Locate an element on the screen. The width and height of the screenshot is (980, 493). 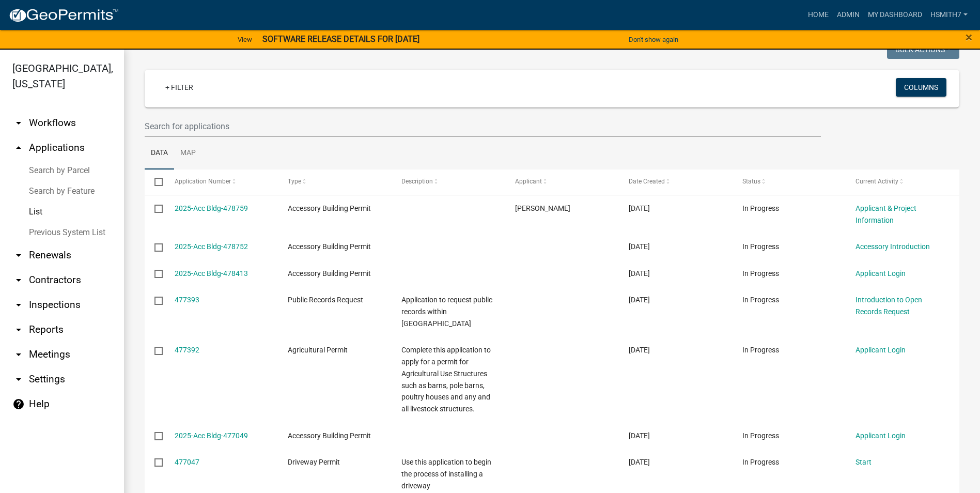
a: 2025-Acc Bldg-477049 is located at coordinates (211, 435).